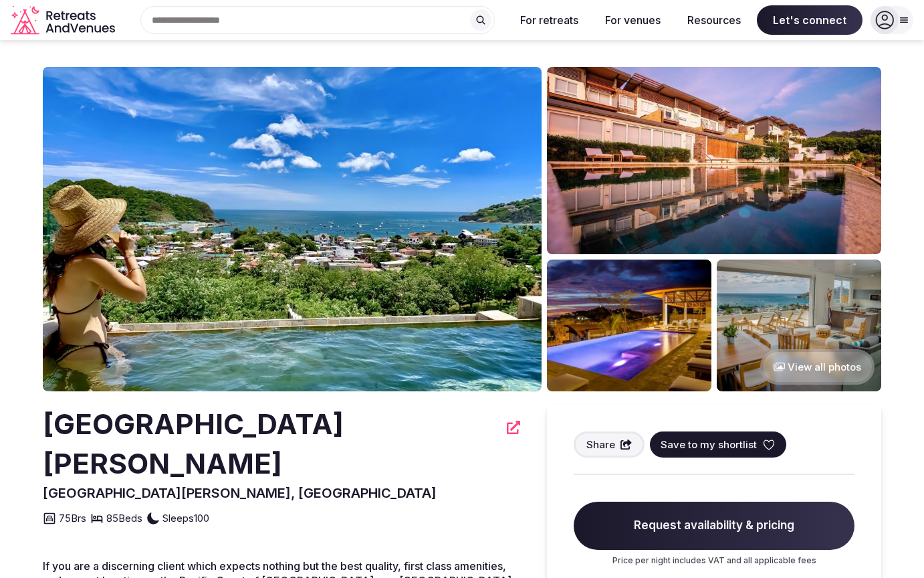  What do you see at coordinates (714, 20) in the screenshot?
I see `button: Resources` at bounding box center [714, 20].